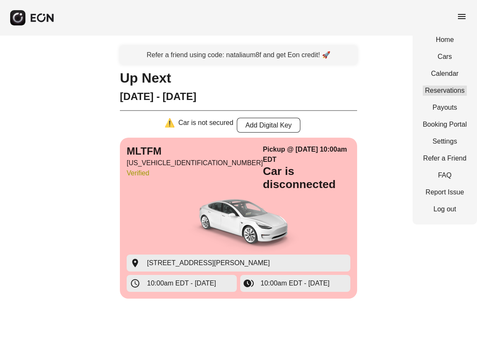 This screenshot has width=477, height=352. I want to click on a: Payouts, so click(445, 108).